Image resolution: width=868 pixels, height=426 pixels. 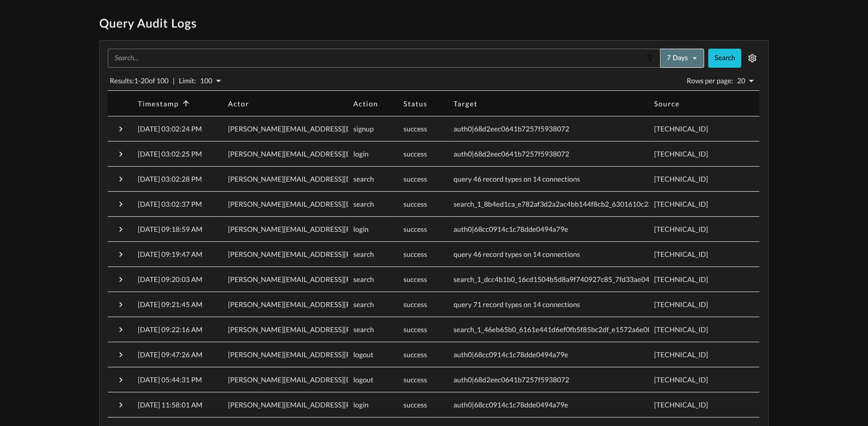 What do you see at coordinates (466, 103) in the screenshot?
I see `div: Target` at bounding box center [466, 103].